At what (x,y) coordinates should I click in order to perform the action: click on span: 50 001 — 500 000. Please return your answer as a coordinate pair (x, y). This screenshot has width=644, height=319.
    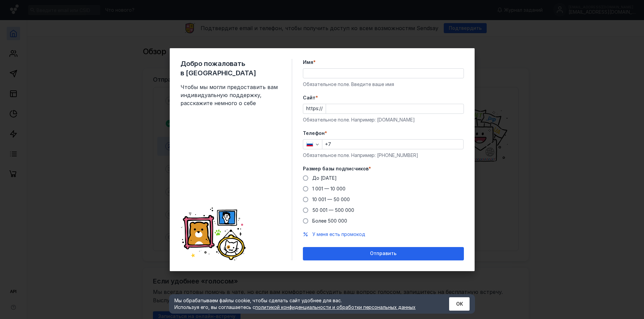
    Looking at the image, I should click on (333, 210).